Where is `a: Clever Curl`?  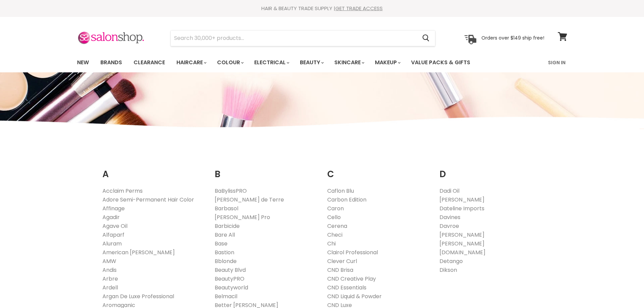
a: Clever Curl is located at coordinates (342, 261).